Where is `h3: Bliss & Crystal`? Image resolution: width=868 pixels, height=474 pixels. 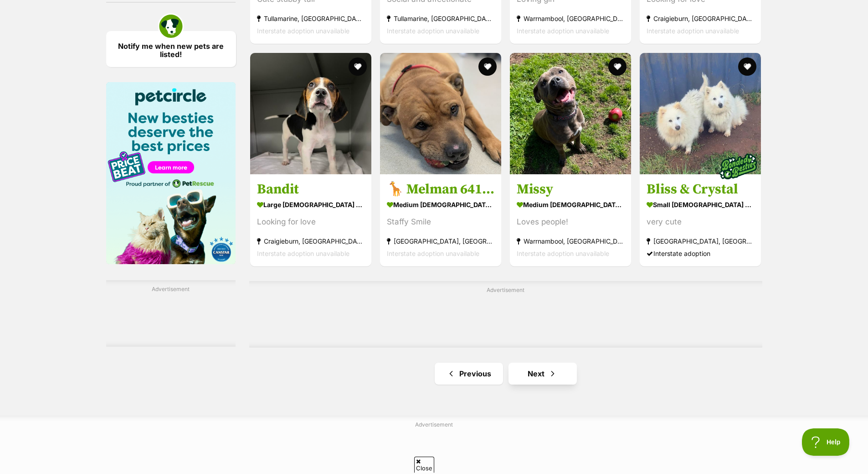 h3: Bliss & Crystal is located at coordinates (701, 189).